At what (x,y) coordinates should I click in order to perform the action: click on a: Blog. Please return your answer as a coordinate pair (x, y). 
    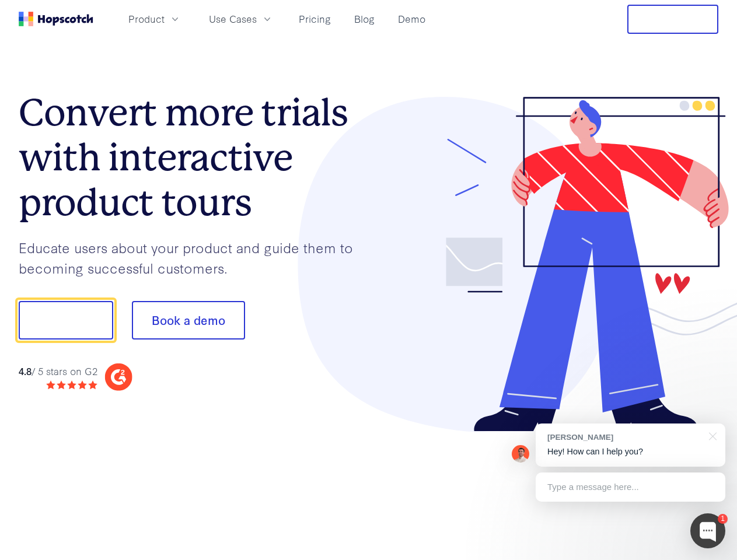
    Looking at the image, I should click on (364, 19).